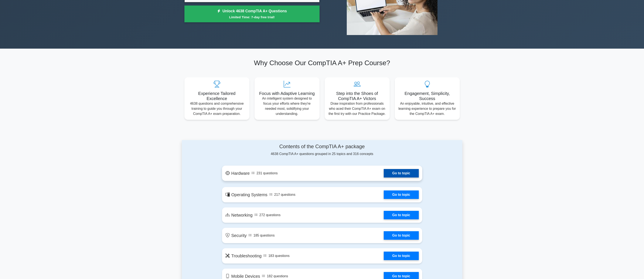 Image resolution: width=644 pixels, height=279 pixels. Describe the element at coordinates (287, 106) in the screenshot. I see `p: An intelligent system designed to focus your efforts where they're needed most, solidifying your ...` at that location.